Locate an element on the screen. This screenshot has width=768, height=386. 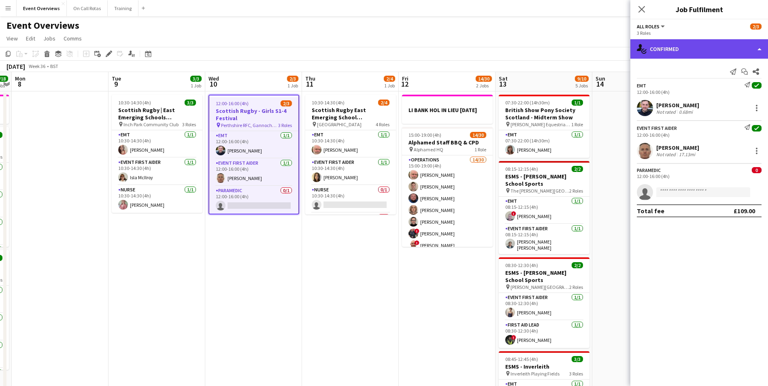
app-card-role: Event First Aider1/110:30-14:30 (4h)Isla McIlroy is located at coordinates (157, 172).